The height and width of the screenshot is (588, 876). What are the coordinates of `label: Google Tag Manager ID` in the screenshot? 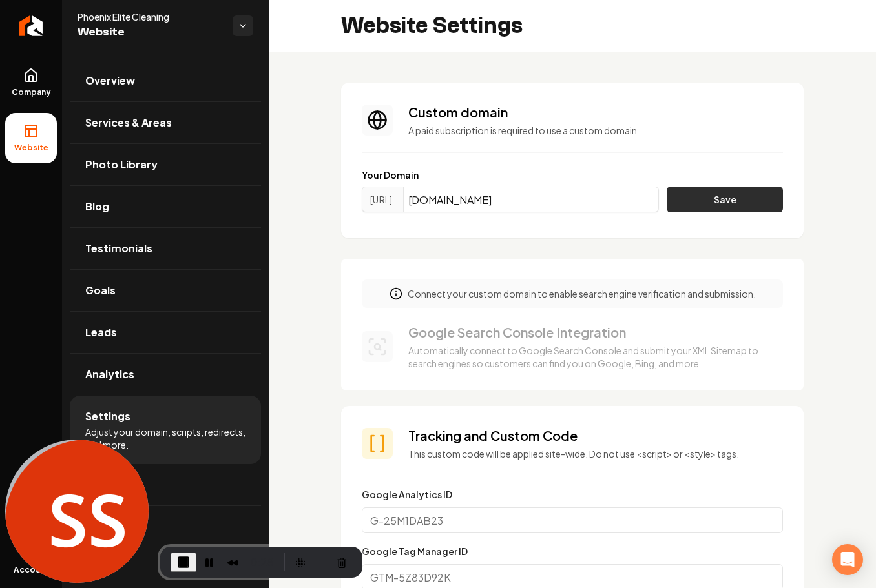 It's located at (415, 551).